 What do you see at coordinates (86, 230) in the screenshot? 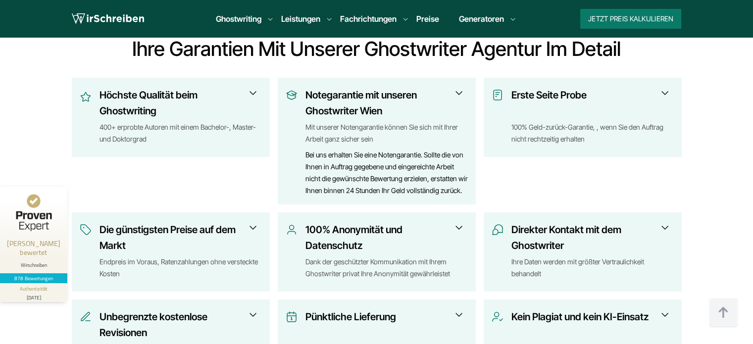
I see `img: Die günstigsten Preise auf dem Markt` at bounding box center [86, 230].